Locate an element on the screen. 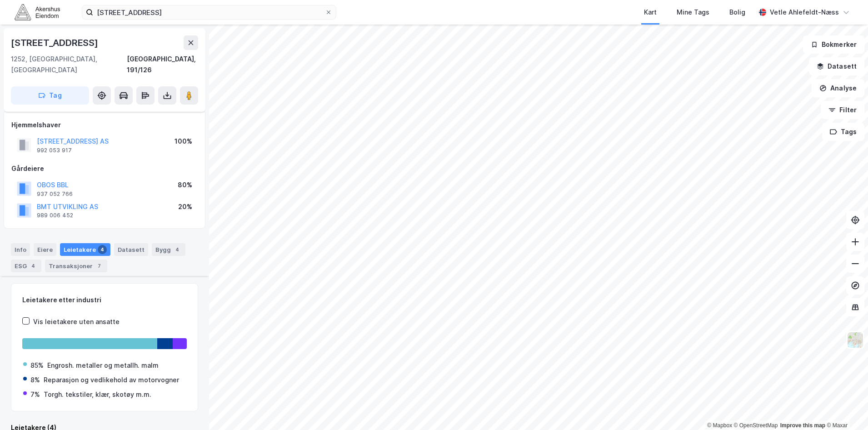 The width and height of the screenshot is (868, 430). input: Søk på adresse, matrikkel, gårdeiere, leietakere eller personer is located at coordinates (209, 12).